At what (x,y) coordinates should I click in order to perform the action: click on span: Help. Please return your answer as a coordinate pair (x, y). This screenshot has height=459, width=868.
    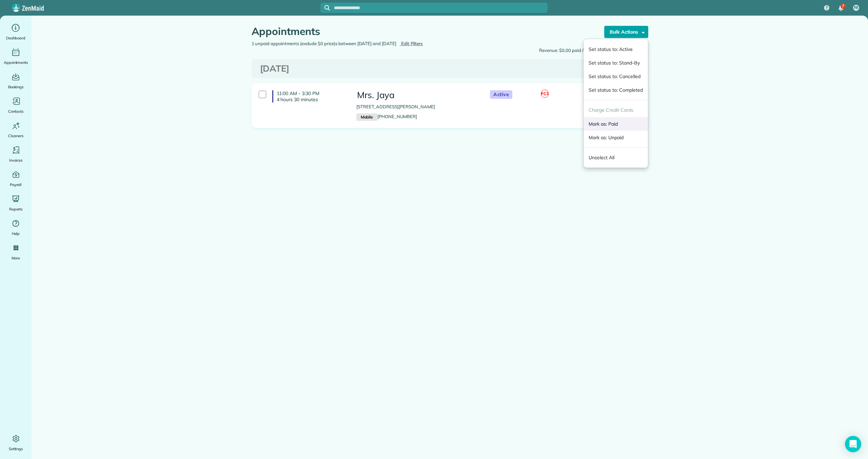
    Looking at the image, I should click on (16, 233).